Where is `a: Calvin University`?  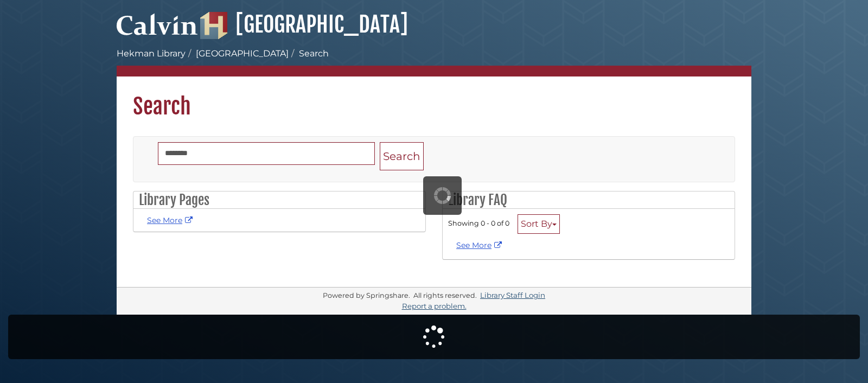 a: Calvin University is located at coordinates (157, 30).